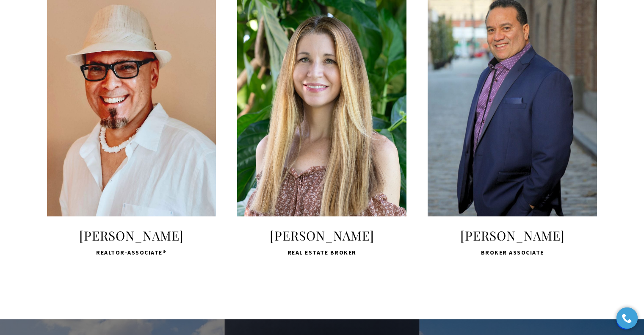 This screenshot has width=644, height=335. Describe the element at coordinates (131, 252) in the screenshot. I see `span: Realtor-Associate®` at that location.